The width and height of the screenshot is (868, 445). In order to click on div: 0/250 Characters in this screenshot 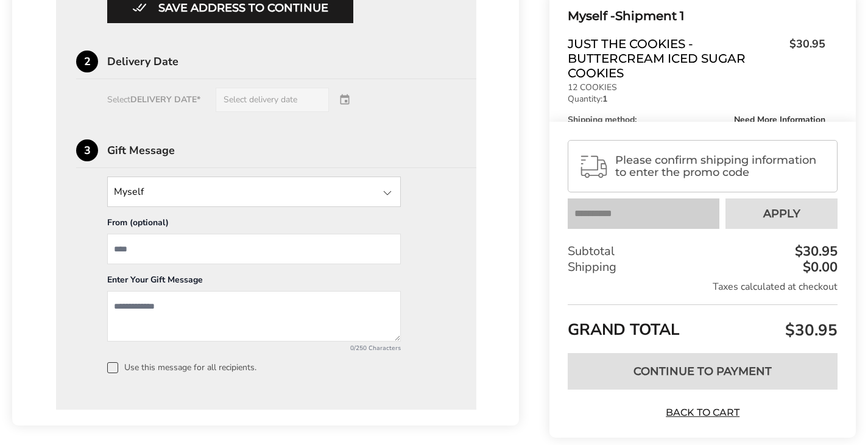, I will do `click(254, 348)`.